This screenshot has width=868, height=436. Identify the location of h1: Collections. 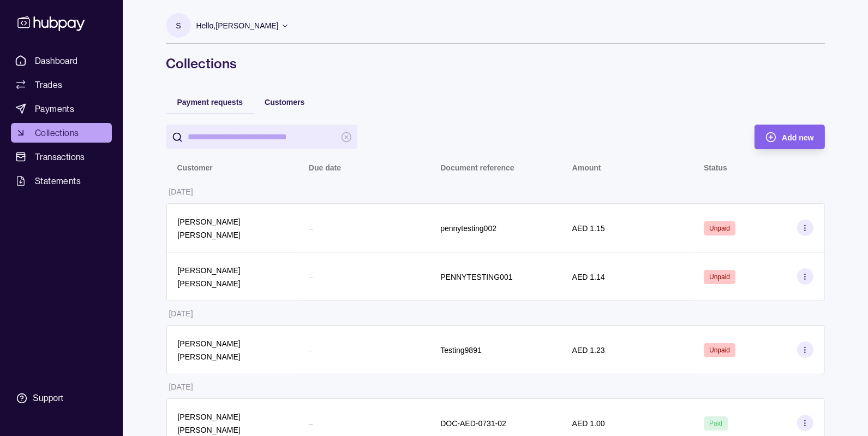
(496, 63).